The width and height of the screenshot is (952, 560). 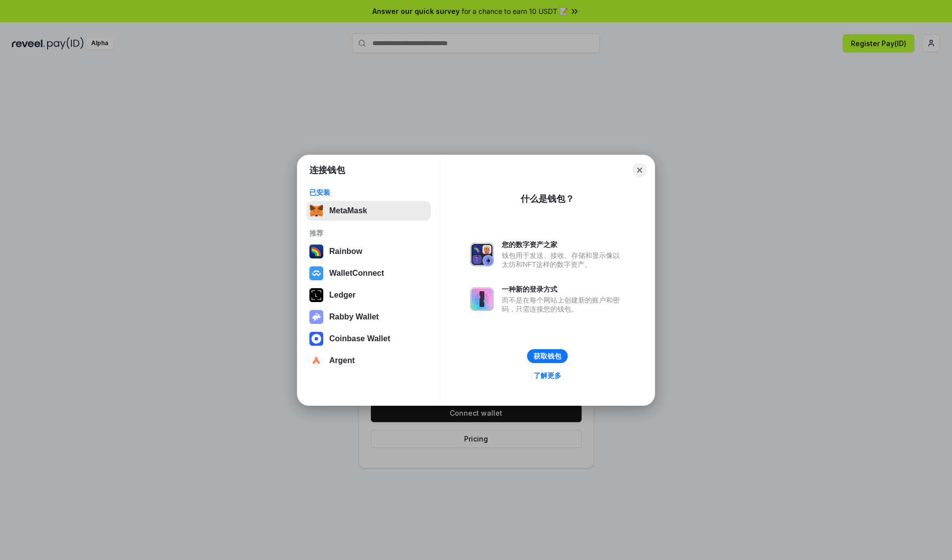 I want to click on div: 一种新的登录方式, so click(x=563, y=289).